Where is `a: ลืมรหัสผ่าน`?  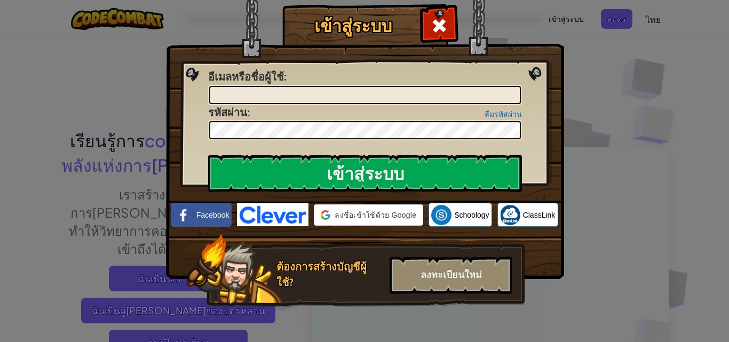
a: ลืมรหัสผ่าน is located at coordinates (503, 114).